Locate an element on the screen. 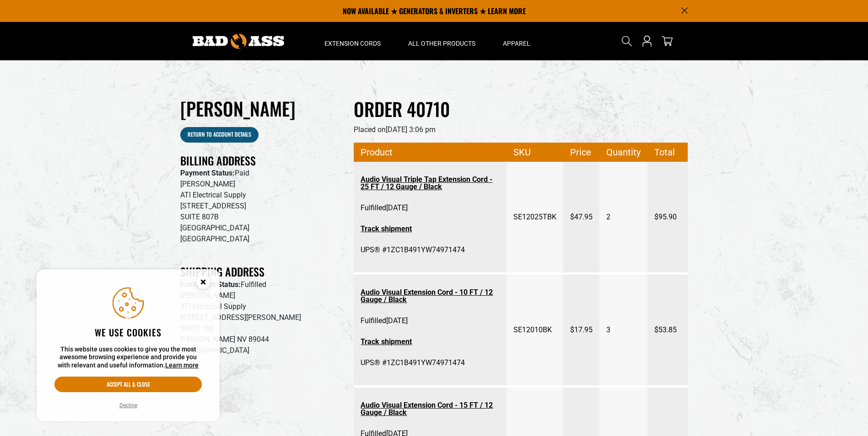 Image resolution: width=868 pixels, height=436 pixels. span: Apparel is located at coordinates (517, 43).